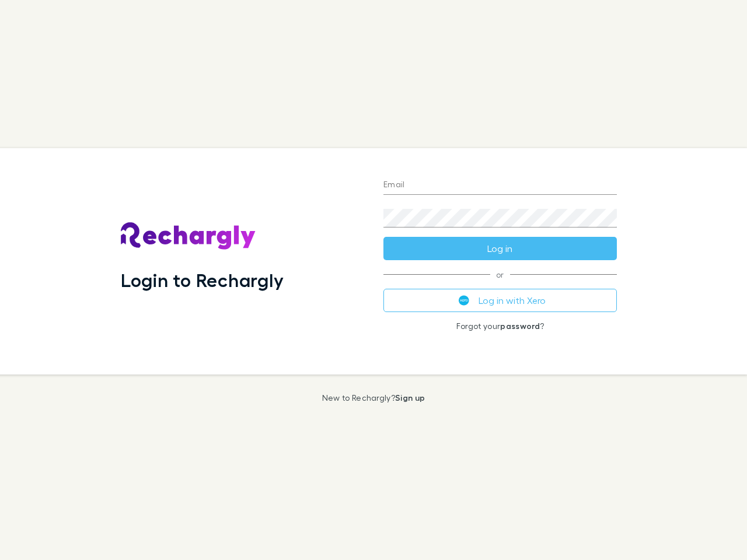 This screenshot has height=560, width=747. What do you see at coordinates (463, 300) in the screenshot?
I see `img: Xero's logo` at bounding box center [463, 300].